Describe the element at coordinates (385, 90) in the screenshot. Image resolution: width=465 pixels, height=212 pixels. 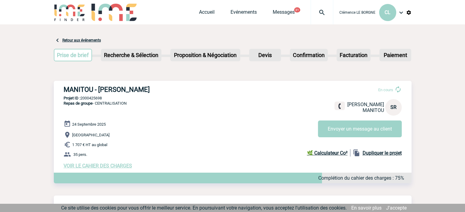
I see `span: En cours` at that location.